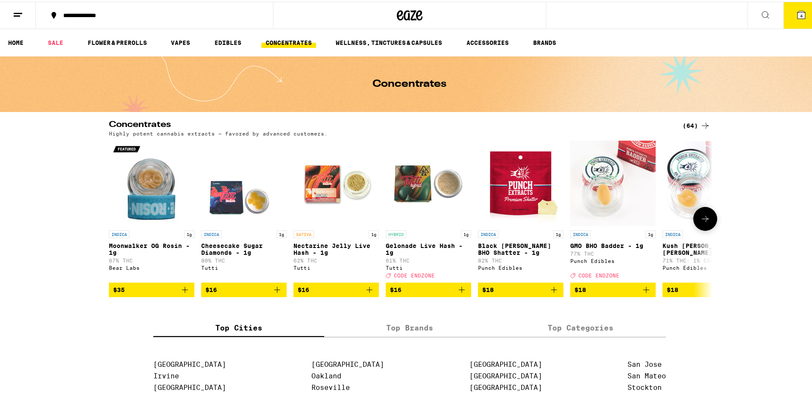 The width and height of the screenshot is (812, 410). What do you see at coordinates (56, 41) in the screenshot?
I see `a: SALE` at bounding box center [56, 41].